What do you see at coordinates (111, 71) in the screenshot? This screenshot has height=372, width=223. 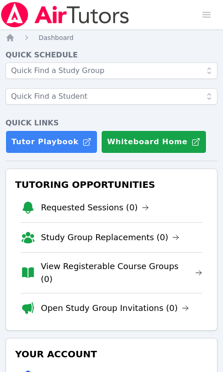 I see `input: Quick Find a Study Group` at bounding box center [111, 71].